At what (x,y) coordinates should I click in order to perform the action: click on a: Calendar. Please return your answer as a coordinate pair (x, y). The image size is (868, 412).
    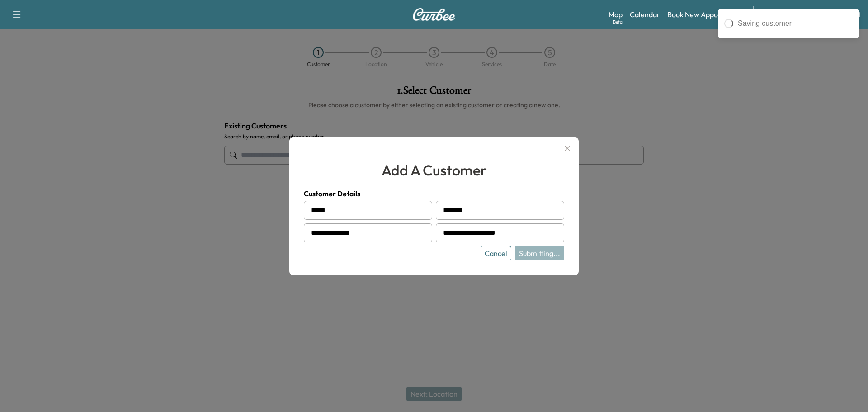
    Looking at the image, I should click on (645, 15).